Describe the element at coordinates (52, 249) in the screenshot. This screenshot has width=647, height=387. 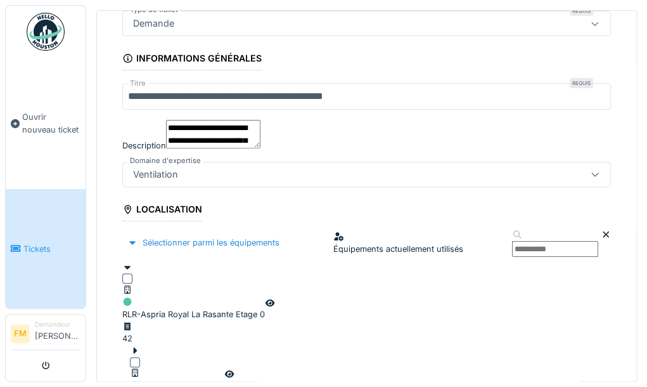
I see `span: Tickets` at that location.